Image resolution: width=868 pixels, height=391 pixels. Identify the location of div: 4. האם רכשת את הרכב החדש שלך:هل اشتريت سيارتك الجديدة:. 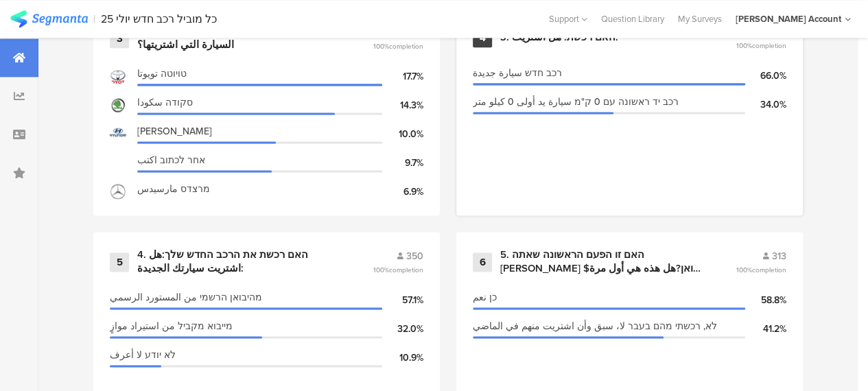
(239, 262).